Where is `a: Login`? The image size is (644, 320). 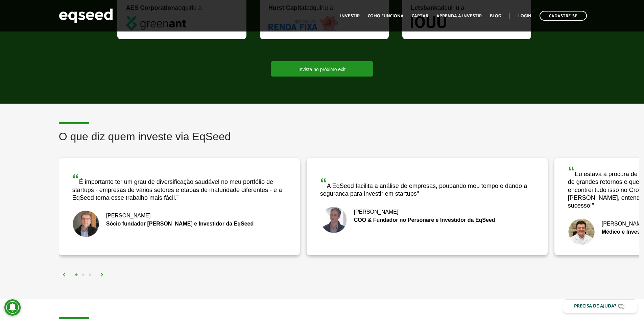
a: Login is located at coordinates (525, 16).